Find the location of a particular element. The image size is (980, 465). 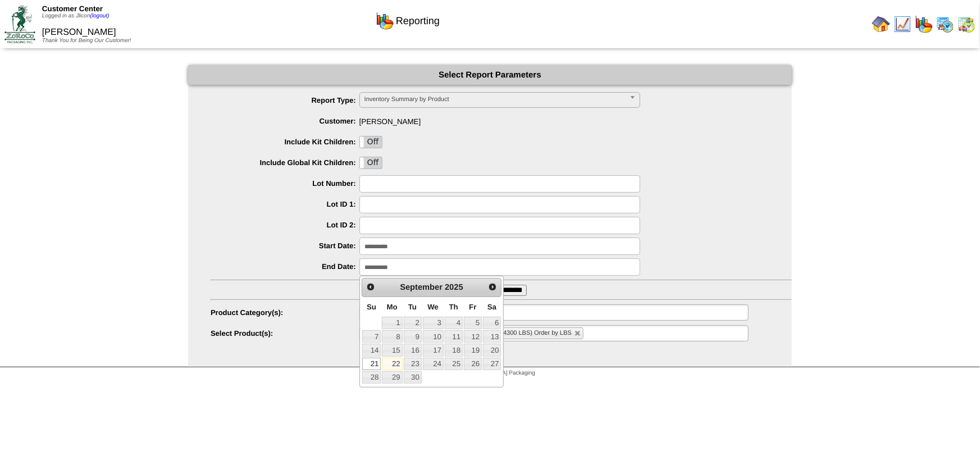

a: 6 is located at coordinates (492, 323).